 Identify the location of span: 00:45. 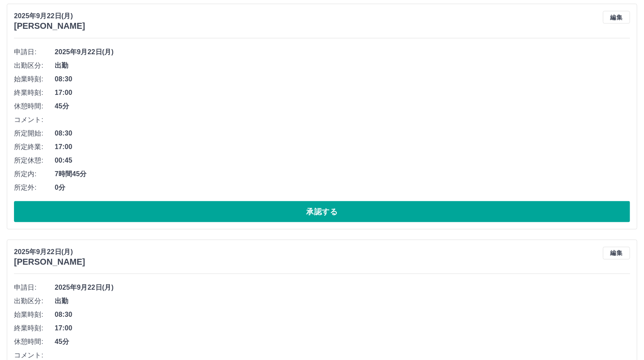
(342, 161).